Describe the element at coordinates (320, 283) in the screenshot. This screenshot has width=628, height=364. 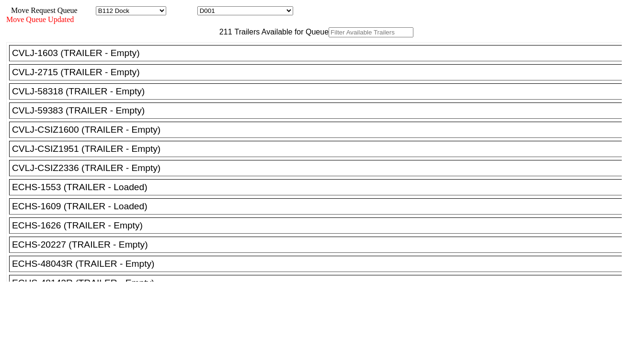
I see `div: ECHS-48142R (TRAILER - Empty)` at that location.